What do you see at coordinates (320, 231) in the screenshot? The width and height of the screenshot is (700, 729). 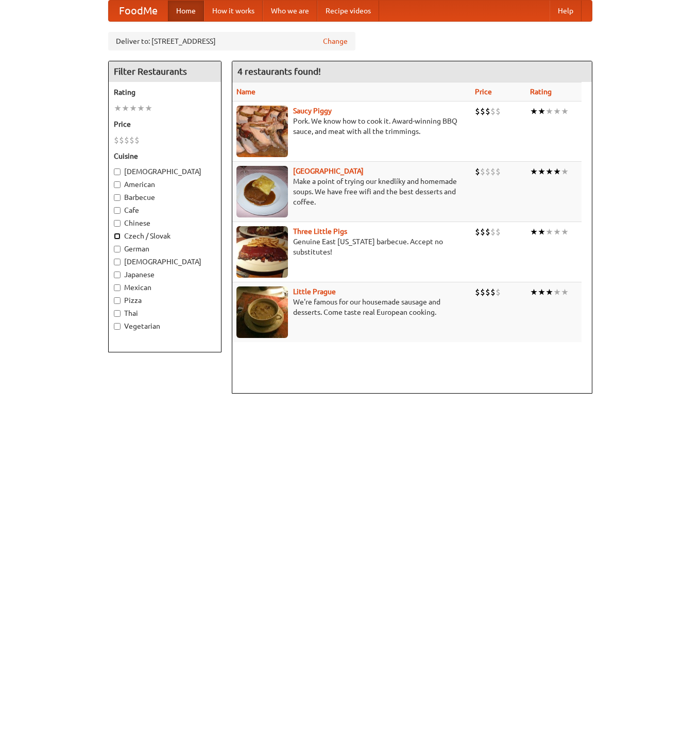 I see `b: Three Little Pigs` at bounding box center [320, 231].